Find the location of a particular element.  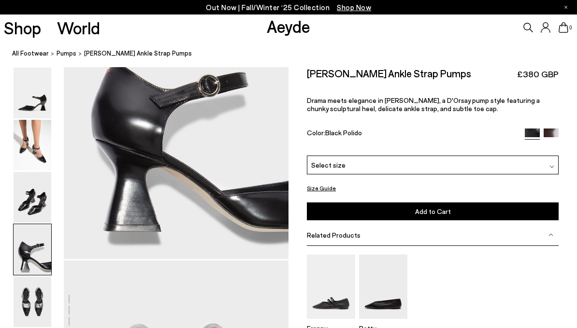

p: Out Now | Fall/Winter ‘25 Collection is located at coordinates (288, 7).